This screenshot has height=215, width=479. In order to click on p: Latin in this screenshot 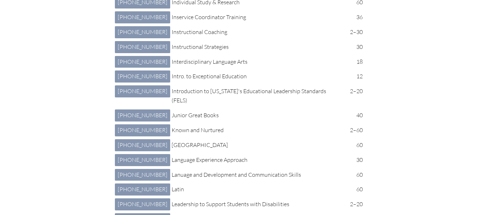, I will do `click(257, 190)`.